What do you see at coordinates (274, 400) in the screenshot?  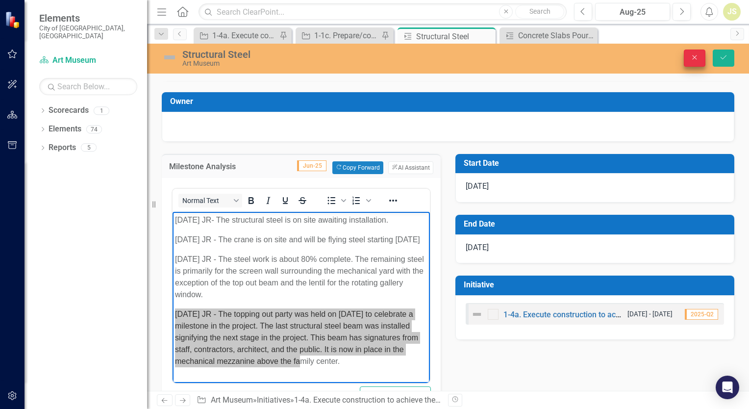 I see `a: Initiatives` at bounding box center [274, 400].